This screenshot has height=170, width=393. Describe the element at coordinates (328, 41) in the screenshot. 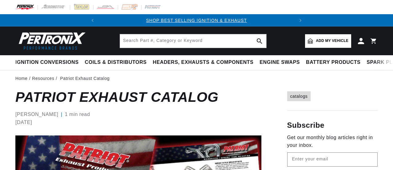

I see `a: Add my vehicle` at that location.